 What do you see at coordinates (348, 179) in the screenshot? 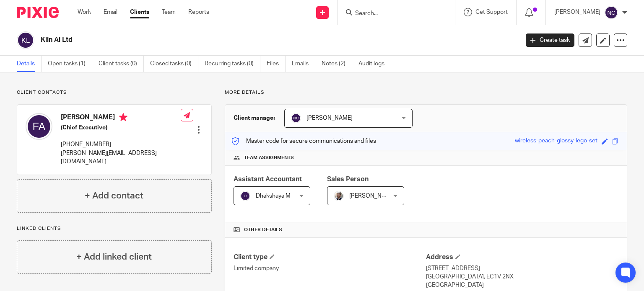
I see `span: Sales Person` at bounding box center [348, 179].